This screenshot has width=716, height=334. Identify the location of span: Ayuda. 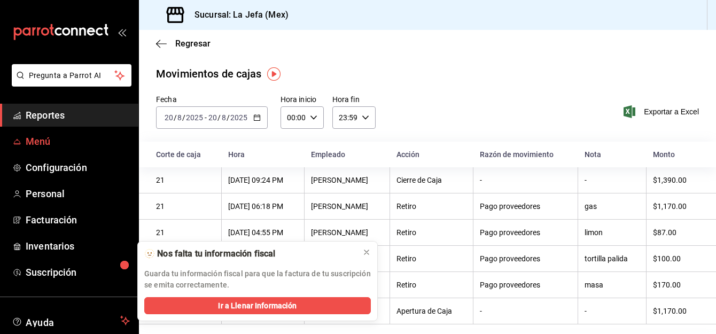
(71, 321).